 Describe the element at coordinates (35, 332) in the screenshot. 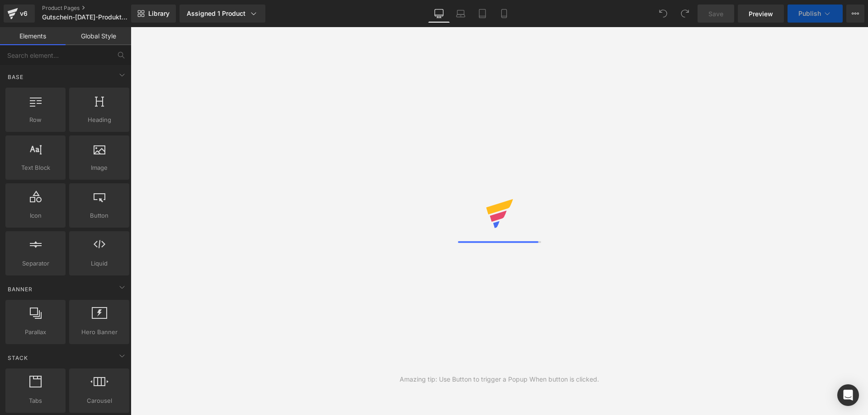

I see `span: Parallax` at that location.